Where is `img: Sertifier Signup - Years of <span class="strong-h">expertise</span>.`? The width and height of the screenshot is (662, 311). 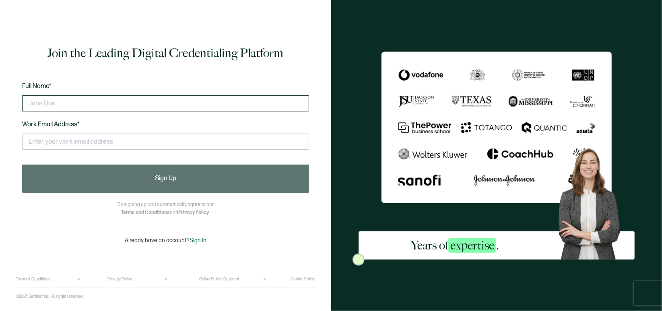
img: Sertifier Signup - Years of <span class="strong-h">expertise</span>. is located at coordinates (497, 127).